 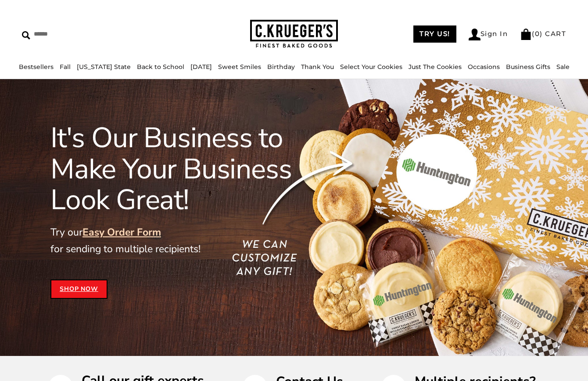 I want to click on img: Bag, so click(x=526, y=34).